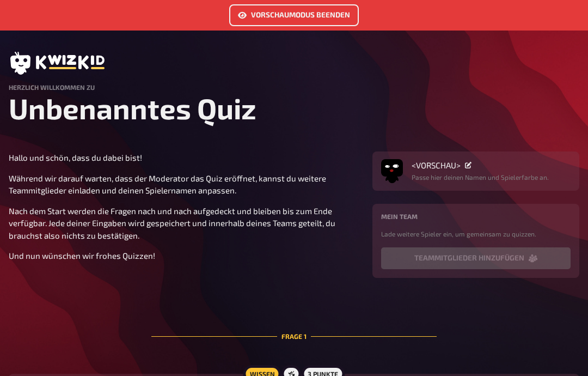 The height and width of the screenshot is (376, 588). I want to click on button: Vorschaumodus beenden, so click(294, 16).